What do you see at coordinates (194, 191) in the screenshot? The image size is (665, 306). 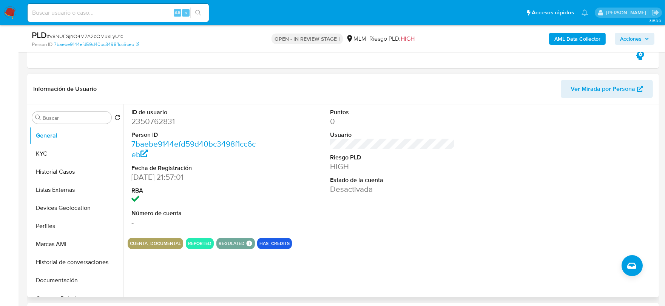 I see `dt: RBA` at bounding box center [194, 191].